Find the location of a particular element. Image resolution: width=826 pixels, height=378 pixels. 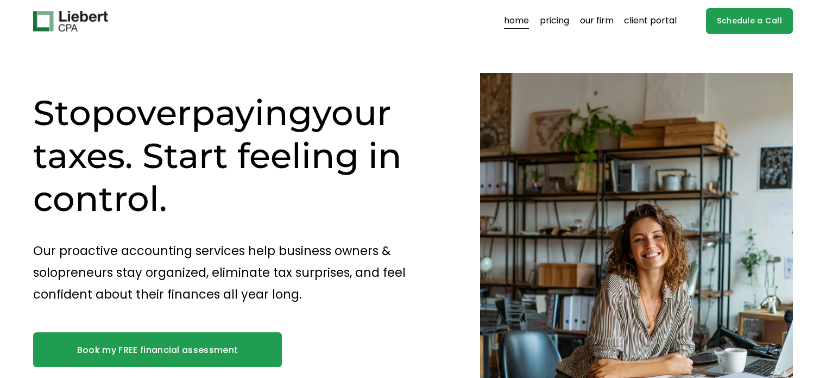

img: Liebert CPA is located at coordinates (71, 21).